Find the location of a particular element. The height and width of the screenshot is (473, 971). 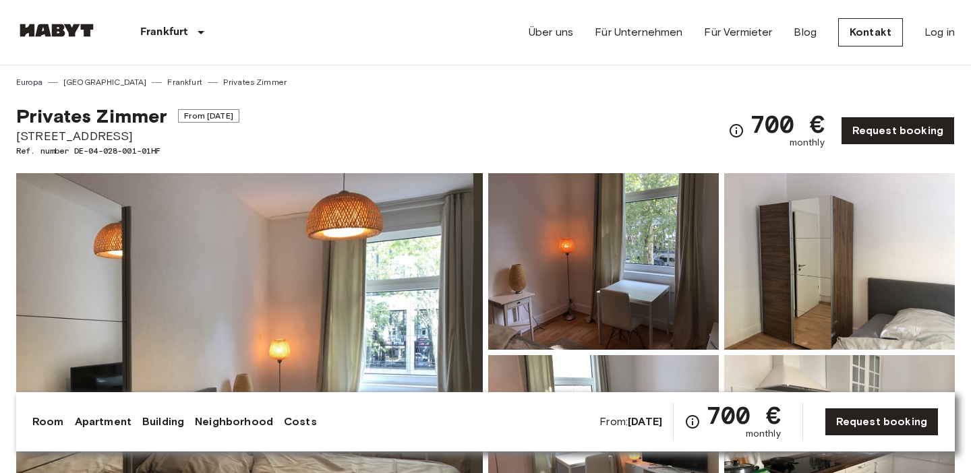

a: Apartment is located at coordinates (103, 422).